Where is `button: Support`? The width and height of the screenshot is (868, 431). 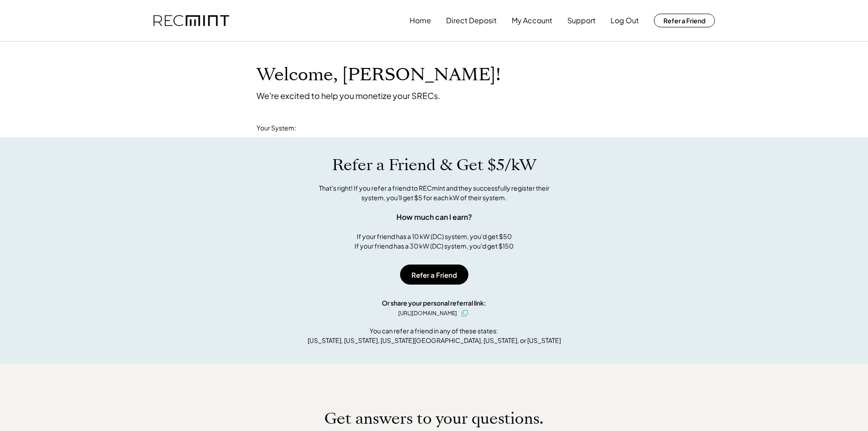 button: Support is located at coordinates (581, 21).